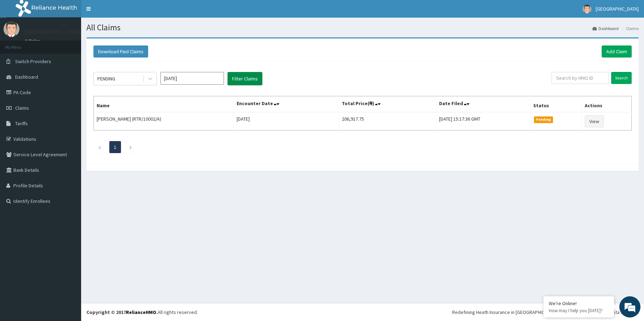  I want to click on li: Claims, so click(629, 28).